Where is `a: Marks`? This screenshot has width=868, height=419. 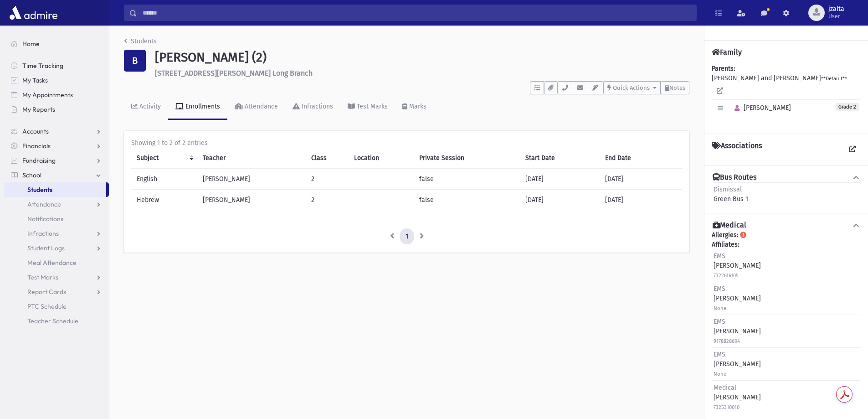
a: Marks is located at coordinates (415, 107).